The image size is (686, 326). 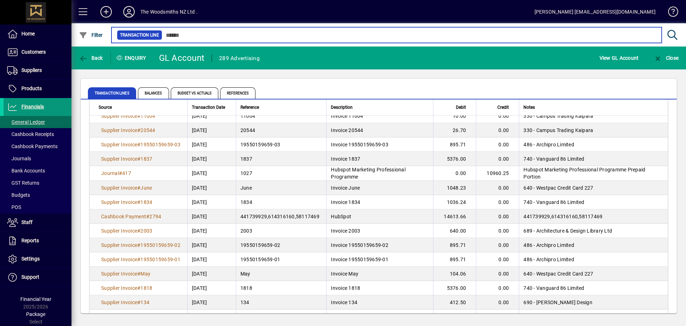 What do you see at coordinates (38, 52) in the screenshot?
I see `a: Customers` at bounding box center [38, 52].